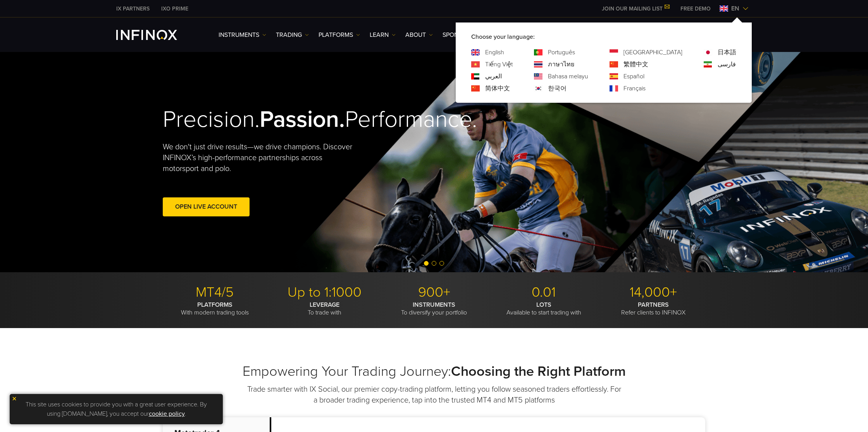  What do you see at coordinates (434, 263) in the screenshot?
I see `span: Go to slide 2` at bounding box center [434, 263].